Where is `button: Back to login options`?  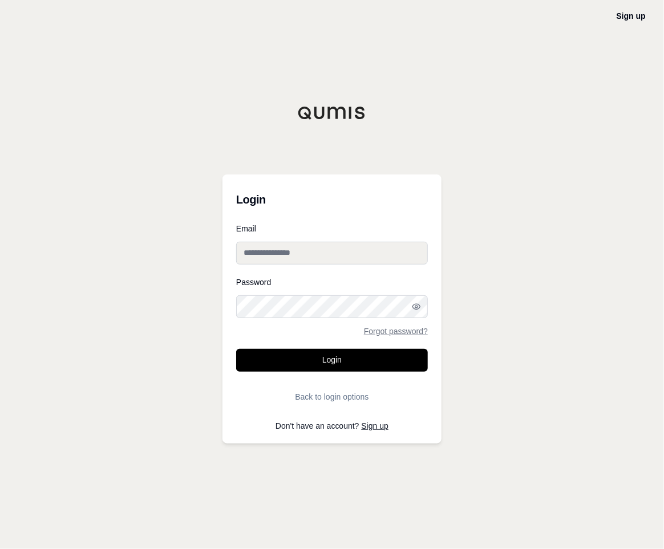
button: Back to login options is located at coordinates (332, 397).